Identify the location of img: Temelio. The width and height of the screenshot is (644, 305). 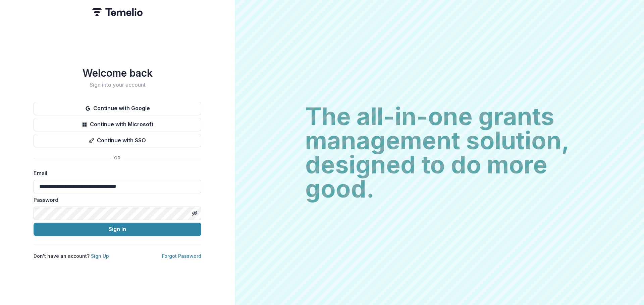
(117, 12).